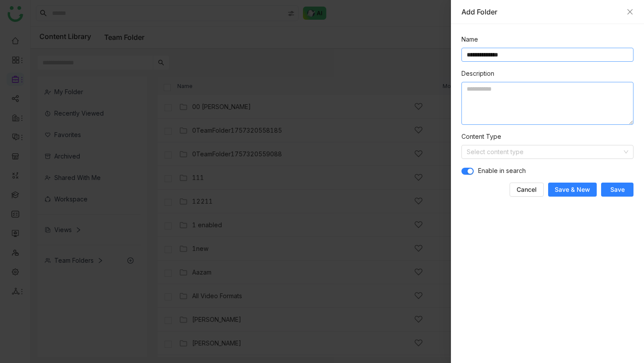  What do you see at coordinates (526, 189) in the screenshot?
I see `span: Cancel` at bounding box center [526, 189].